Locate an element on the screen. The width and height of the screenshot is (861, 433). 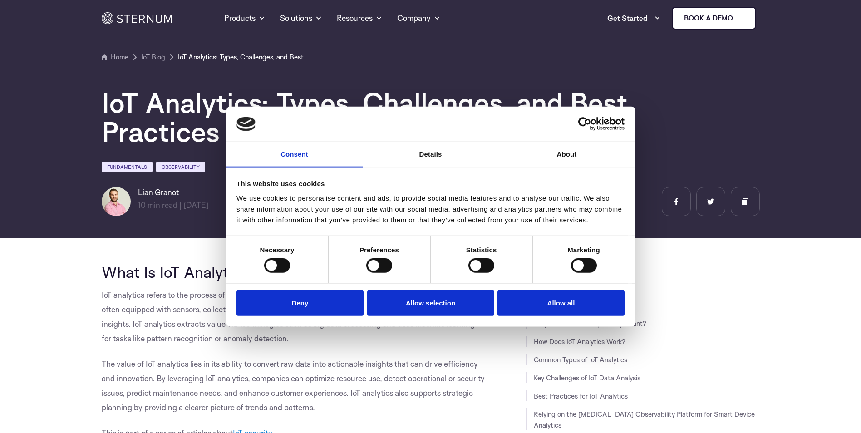
button: Deny is located at coordinates (300, 303).